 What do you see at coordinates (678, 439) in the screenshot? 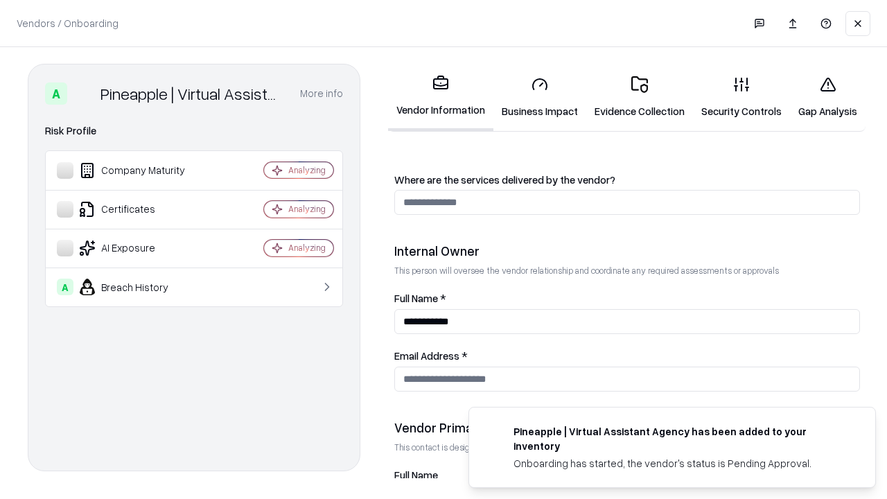
I see `div: Pineapple | Virtual Assistant Agency has been added to your inventory` at bounding box center [678, 439].